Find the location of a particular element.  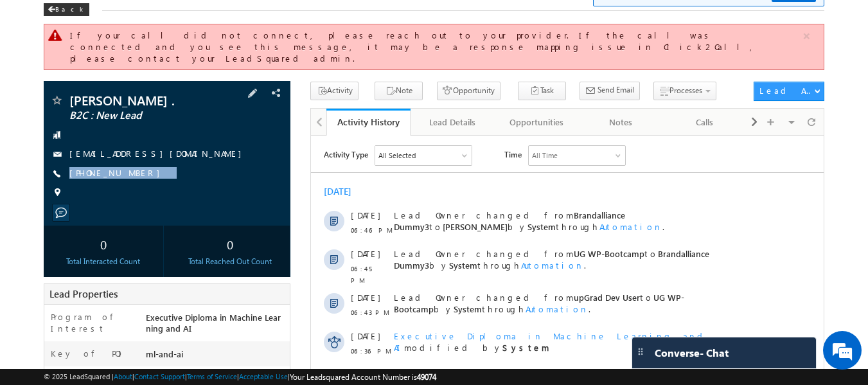

span: Added by on is located at coordinates (271, 341).